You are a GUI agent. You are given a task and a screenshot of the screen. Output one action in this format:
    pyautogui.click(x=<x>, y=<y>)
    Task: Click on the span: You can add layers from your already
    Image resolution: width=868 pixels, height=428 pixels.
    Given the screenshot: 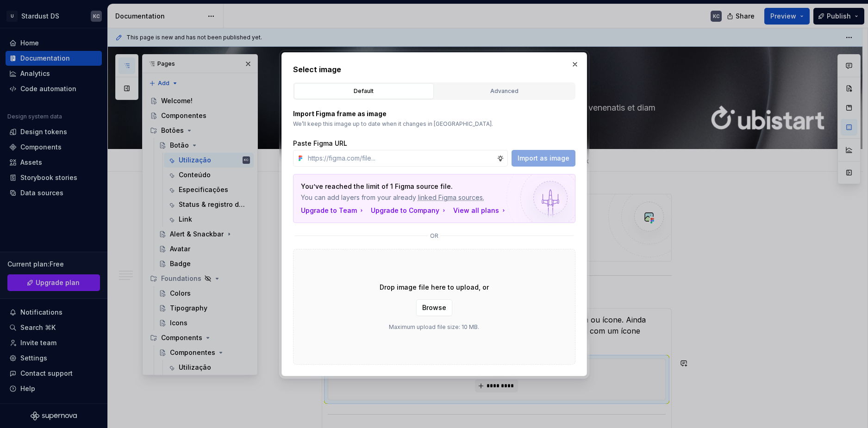 What is the action you would take?
    pyautogui.click(x=402, y=197)
    